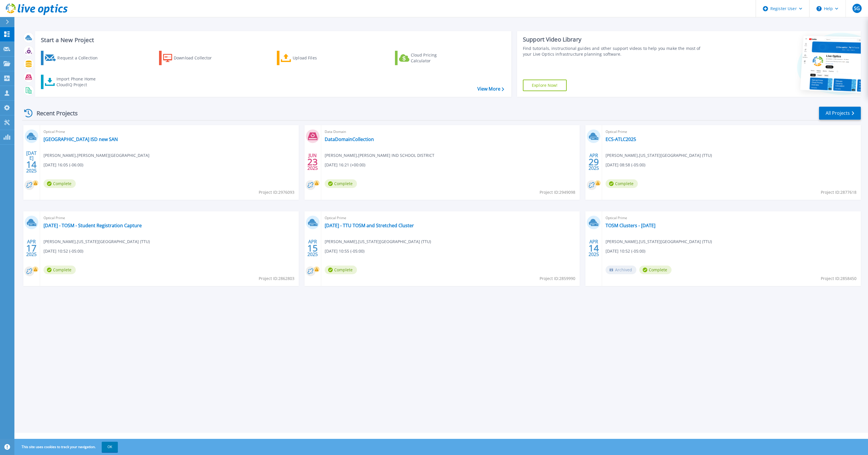 This screenshot has height=455, width=868. I want to click on span: Project ID: 2862803, so click(276, 278).